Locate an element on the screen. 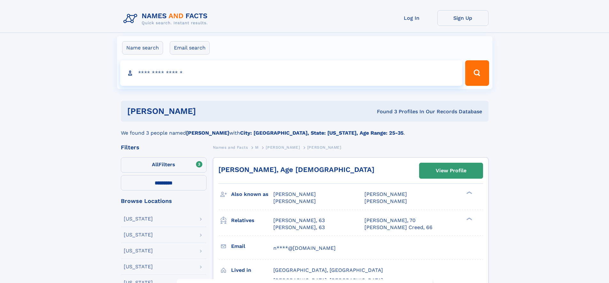  a: View Profile is located at coordinates (451, 171).